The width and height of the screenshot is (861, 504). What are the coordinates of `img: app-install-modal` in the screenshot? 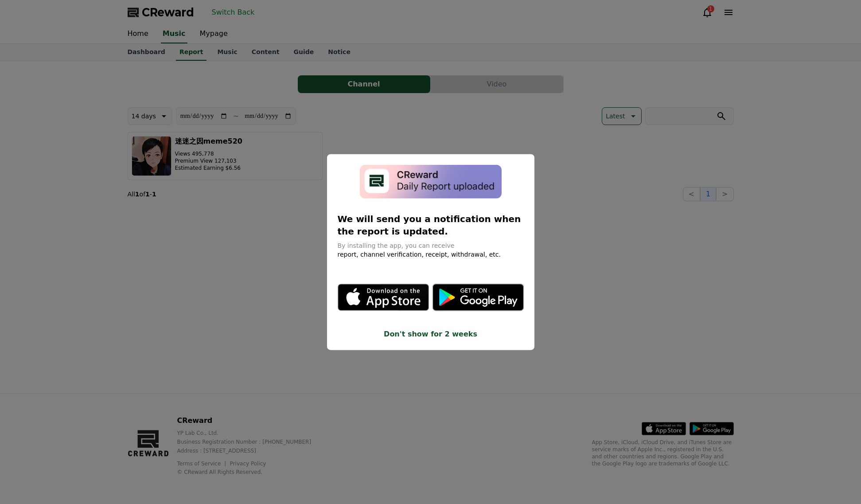 It's located at (431, 181).